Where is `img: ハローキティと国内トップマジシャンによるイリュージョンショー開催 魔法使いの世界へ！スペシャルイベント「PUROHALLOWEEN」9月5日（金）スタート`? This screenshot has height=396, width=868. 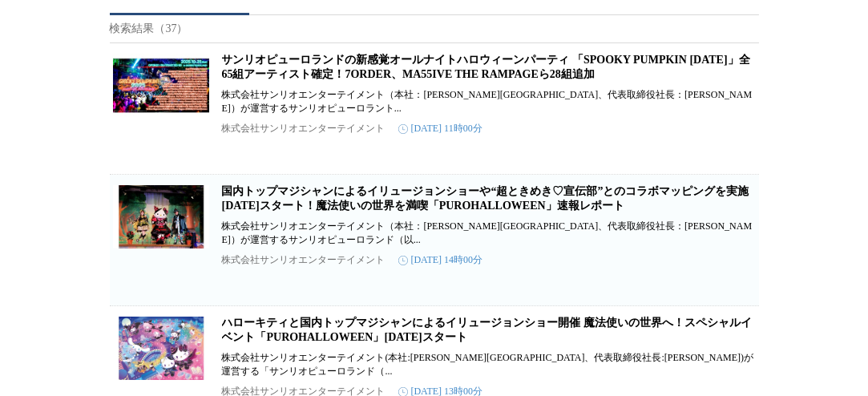 img: ハローキティと国内トップマジシャンによるイリュージョンショー開催 魔法使いの世界へ！スペシャルイベント「PUROHALLOWEEN」9月5日（金）スタート is located at coordinates (161, 348).